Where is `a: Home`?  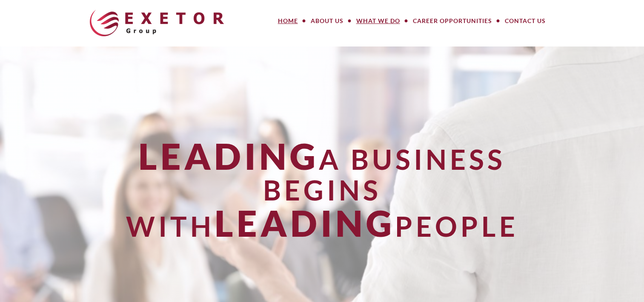 a: Home is located at coordinates (288, 21).